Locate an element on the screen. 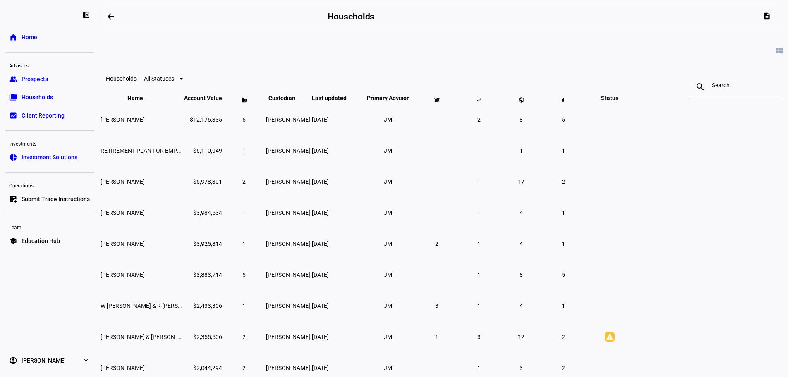 This screenshot has width=788, height=377. span: Submit Trade Instructions is located at coordinates (55, 199).